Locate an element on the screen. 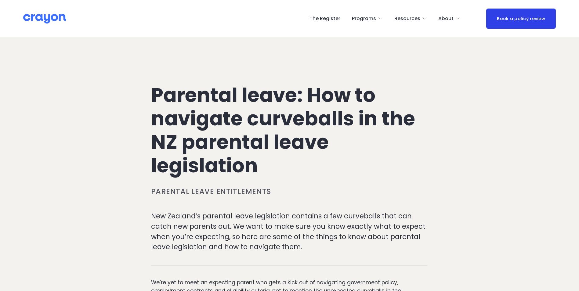  h1: Parental leave: How to navigate curveballs in the NZ parental leave legislation is located at coordinates (290, 130).